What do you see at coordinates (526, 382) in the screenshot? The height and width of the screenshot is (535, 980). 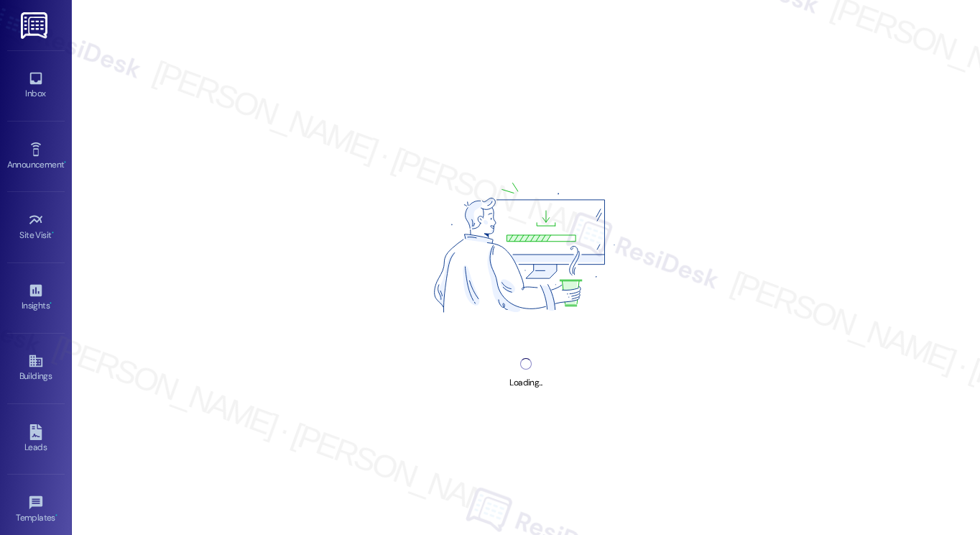 I see `div: Loading...` at bounding box center [526, 382].